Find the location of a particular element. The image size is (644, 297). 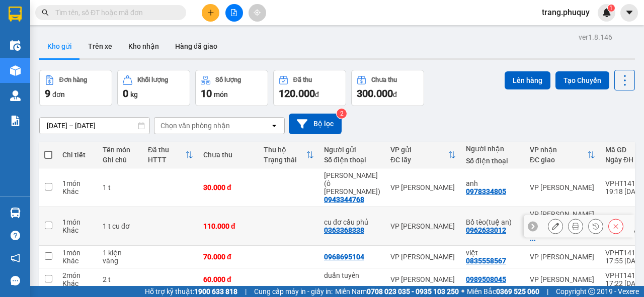

div: 0968695104 is located at coordinates (344, 257).